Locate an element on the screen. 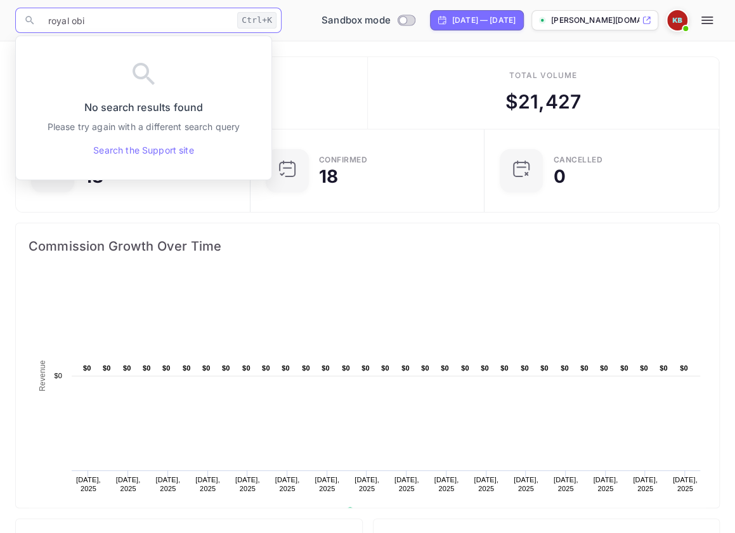 This screenshot has height=533, width=735. img: Kris Banerjee is located at coordinates (677, 20).